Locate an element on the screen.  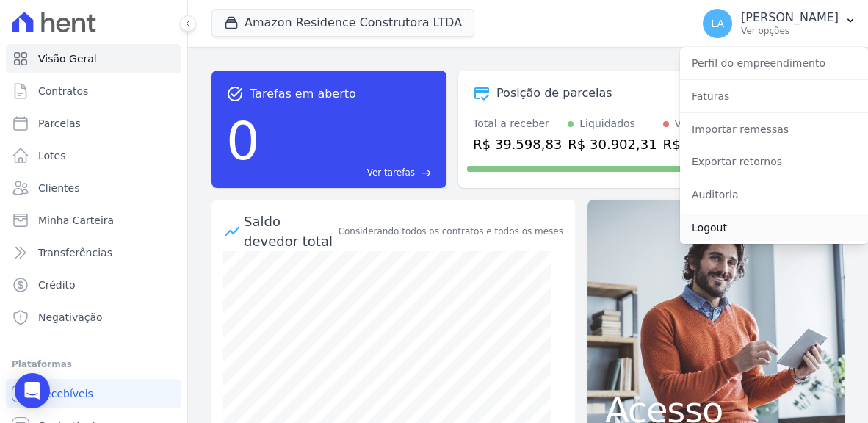
div: Considerando todos os contratos e todos os meses is located at coordinates (451, 232).